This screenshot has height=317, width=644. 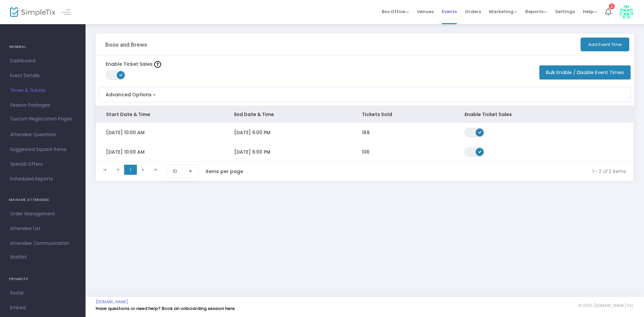 I want to click on span: Attendee Communication, so click(x=43, y=244).